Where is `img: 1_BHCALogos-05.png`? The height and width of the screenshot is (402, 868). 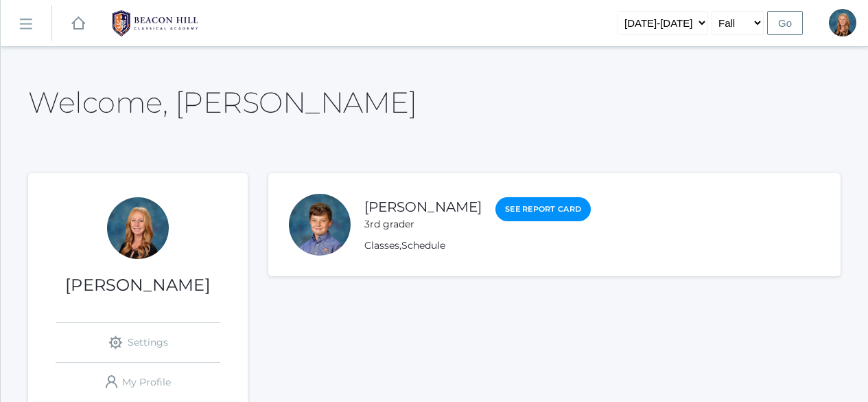
img: 1_BHCALogos-05.png is located at coordinates (155, 23).